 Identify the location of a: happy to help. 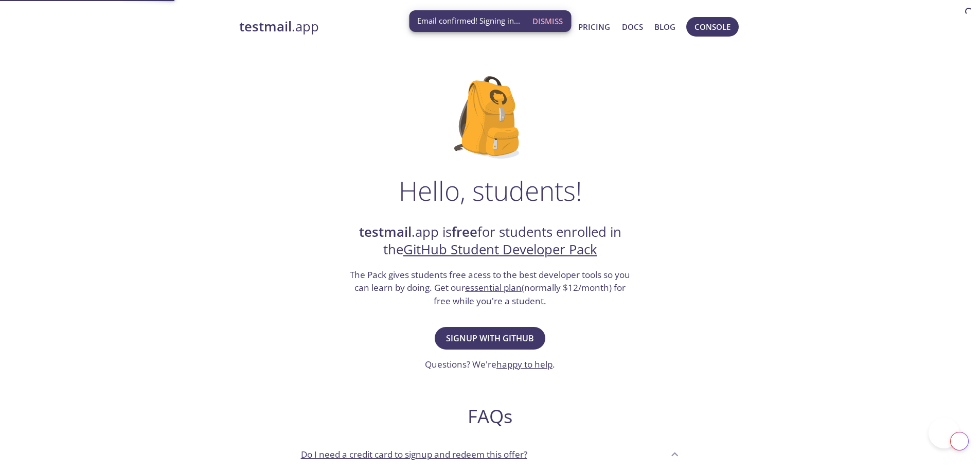
(524, 363).